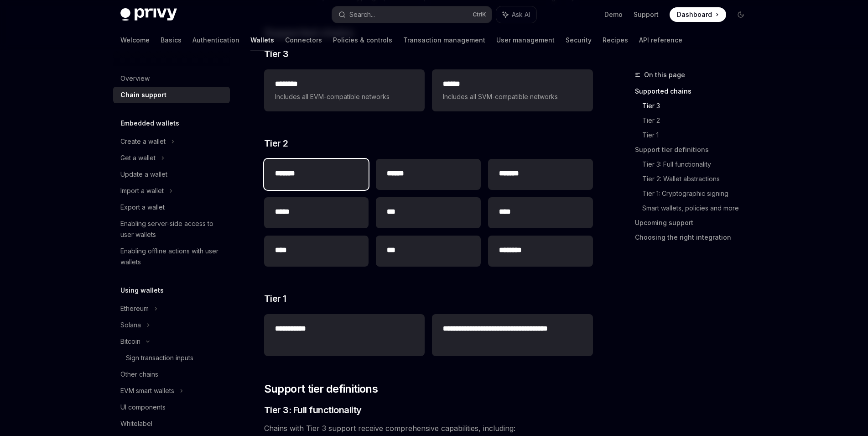 The width and height of the screenshot is (868, 436). I want to click on a: Connectors, so click(303, 40).